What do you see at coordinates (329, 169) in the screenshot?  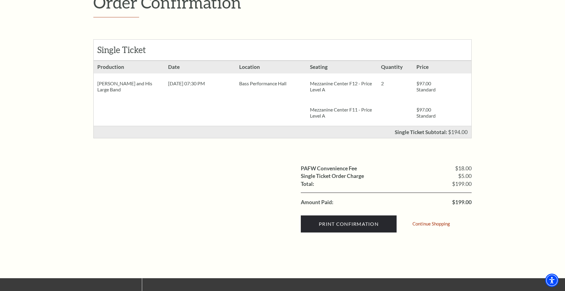 I see `label: PAFW Convenience Fee` at bounding box center [329, 169].